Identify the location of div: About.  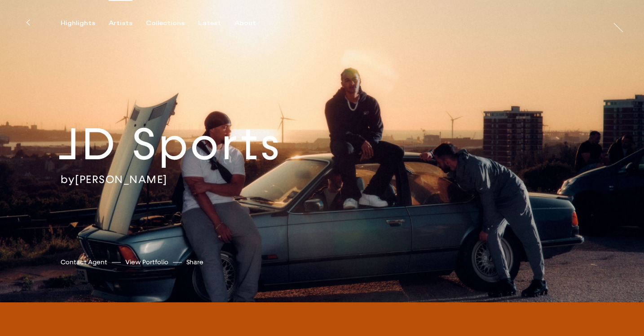
(245, 23).